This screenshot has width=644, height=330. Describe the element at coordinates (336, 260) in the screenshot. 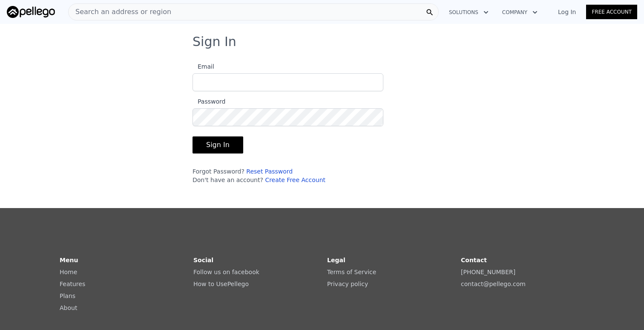

I see `strong: Legal` at that location.